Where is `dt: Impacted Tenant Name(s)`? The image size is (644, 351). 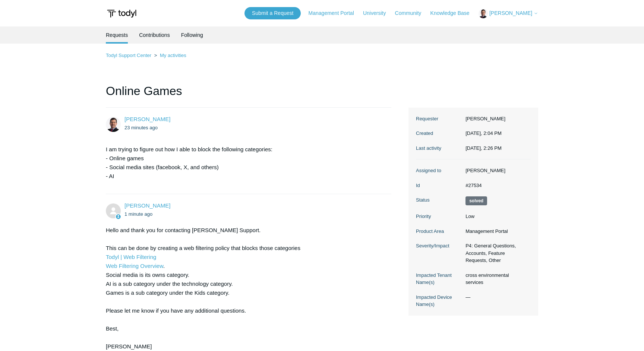
dt: Impacted Tenant Name(s) is located at coordinates (439, 279).